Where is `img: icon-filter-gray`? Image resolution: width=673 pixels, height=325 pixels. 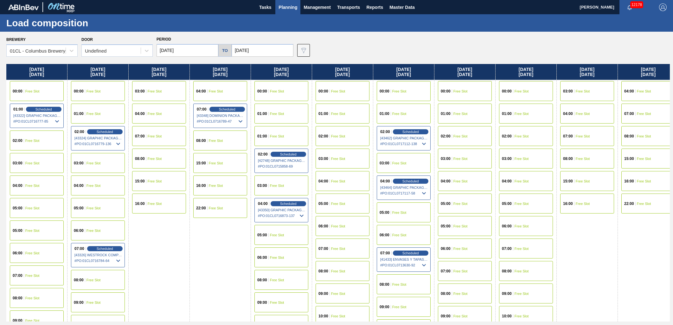
img: icon-filter-gray is located at coordinates (304, 50).